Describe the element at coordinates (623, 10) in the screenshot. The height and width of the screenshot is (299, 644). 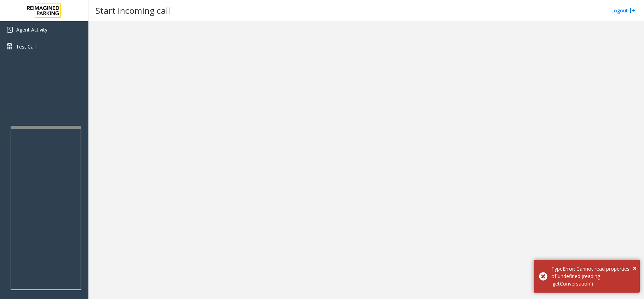
I see `a: Logout` at that location.